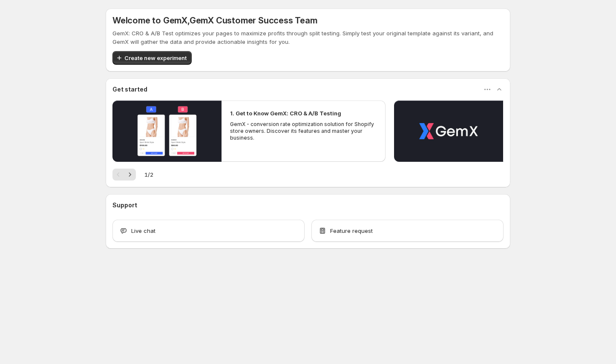 This screenshot has height=364, width=616. What do you see at coordinates (130, 89) in the screenshot?
I see `h3: Get started` at bounding box center [130, 89].